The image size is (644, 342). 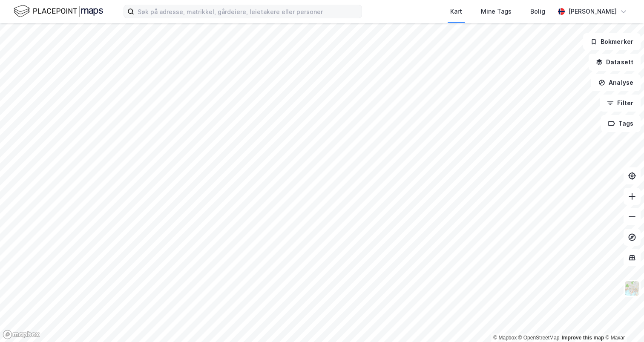 I want to click on button: Filter, so click(x=620, y=103).